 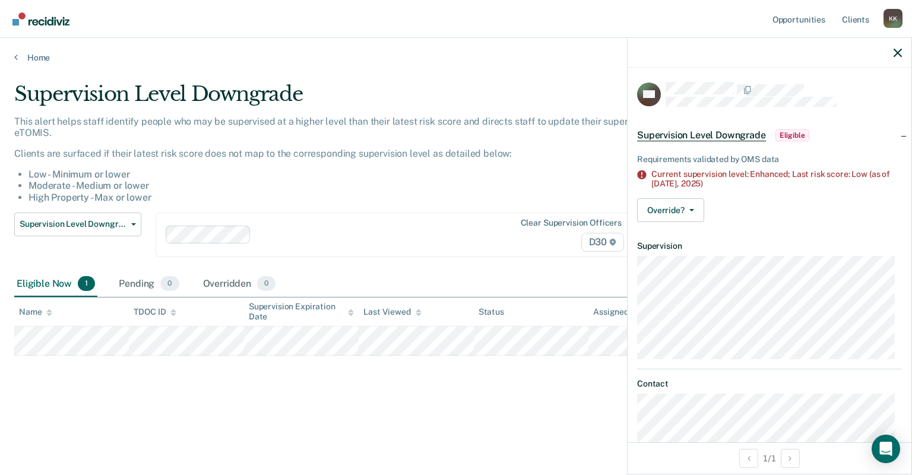 What do you see at coordinates (356, 127) in the screenshot?
I see `p: This alert helps staff identify people who may be supervised at a higher level than their latest ...` at bounding box center [356, 127].